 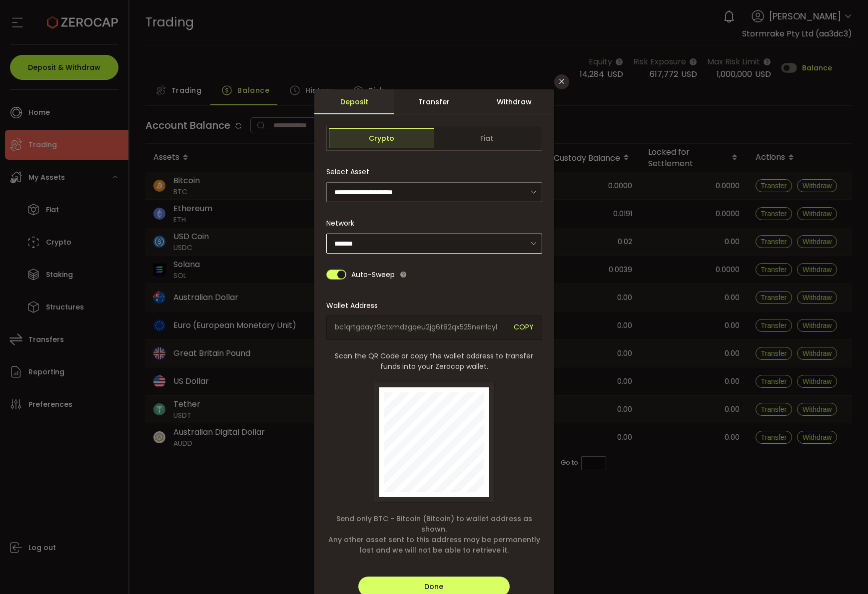 I want to click on button: Close, so click(x=561, y=82).